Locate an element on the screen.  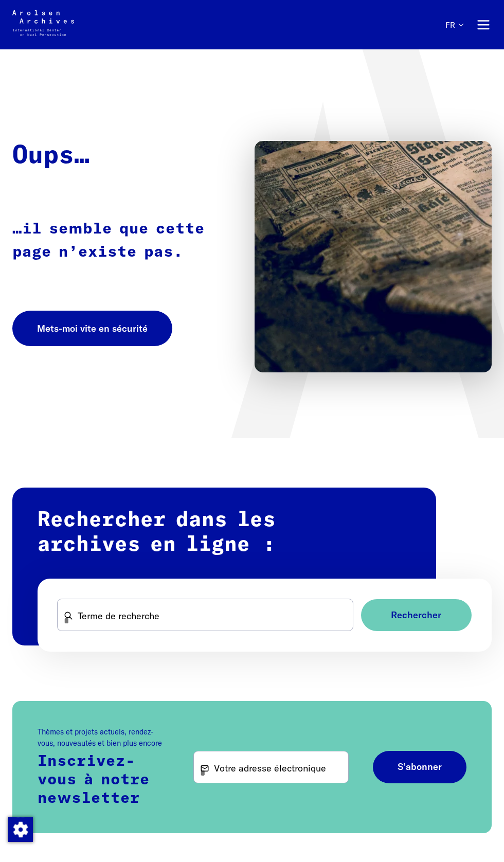
img: Modification du consentement is located at coordinates (20, 830).